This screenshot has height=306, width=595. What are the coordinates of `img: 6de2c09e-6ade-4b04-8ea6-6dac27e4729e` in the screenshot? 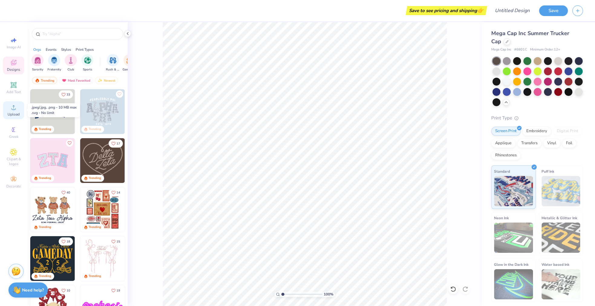 It's located at (102, 210).